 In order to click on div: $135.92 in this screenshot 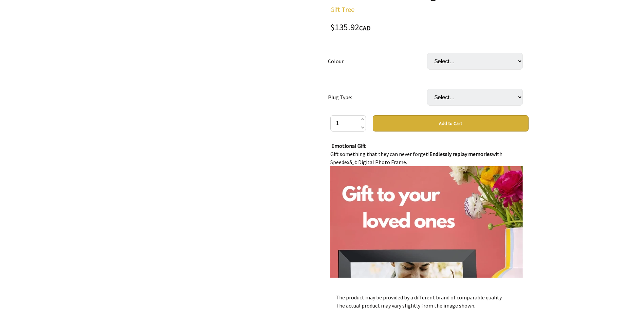, I will do `click(429, 27)`.